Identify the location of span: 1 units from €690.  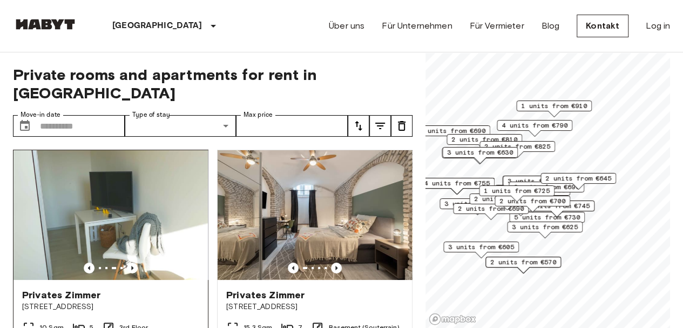
(453, 131).